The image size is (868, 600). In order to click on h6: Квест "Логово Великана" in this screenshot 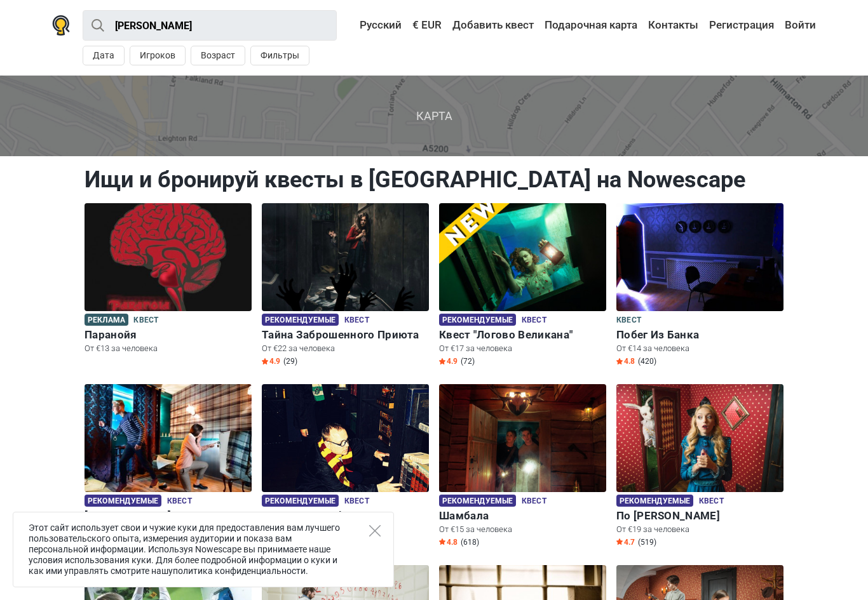, I will do `click(523, 335)`.